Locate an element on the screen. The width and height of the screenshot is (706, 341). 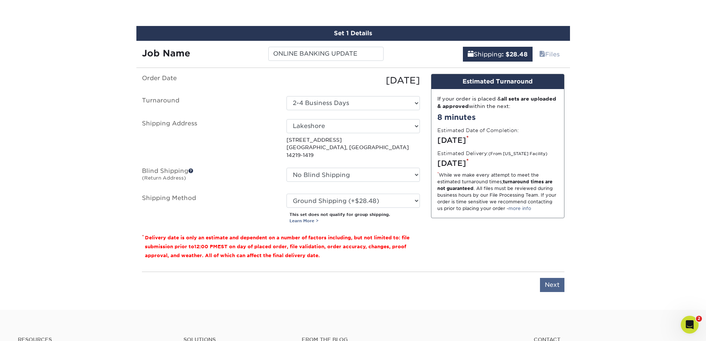
label: Shipping Address is located at coordinates (209, 139).